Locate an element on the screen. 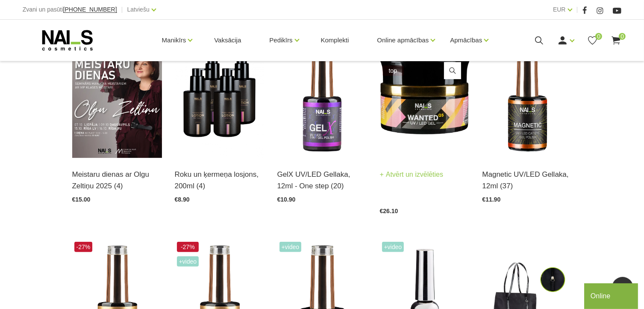 This screenshot has height=309, width=644. a: Trīs vienā - bāze, tonis, tops (trausliem nagiem vēlams papildus lietot bāzi). Ilgnoturīga un int... is located at coordinates (322, 96).